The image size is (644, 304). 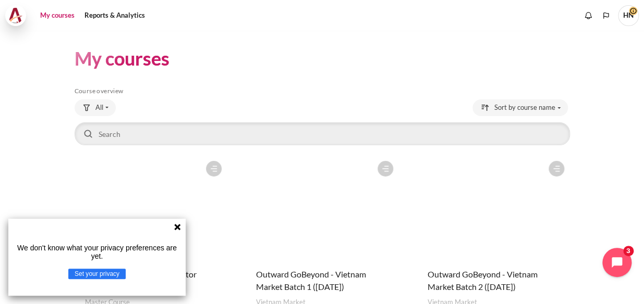 What do you see at coordinates (99, 107) in the screenshot?
I see `span: All` at bounding box center [99, 107].